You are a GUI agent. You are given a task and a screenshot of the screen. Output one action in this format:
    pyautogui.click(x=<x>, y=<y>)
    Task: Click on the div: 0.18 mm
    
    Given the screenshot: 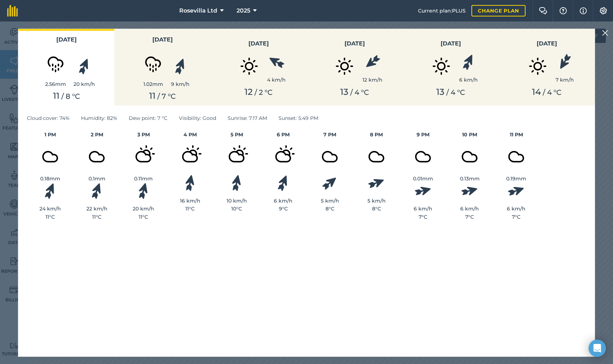 What is the action you would take?
    pyautogui.click(x=50, y=178)
    